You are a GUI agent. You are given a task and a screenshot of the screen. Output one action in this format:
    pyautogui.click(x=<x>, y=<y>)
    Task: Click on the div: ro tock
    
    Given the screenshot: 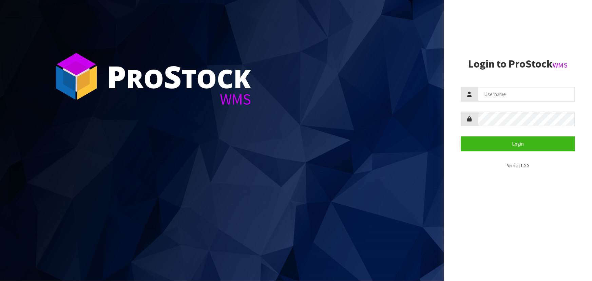 What is the action you would take?
    pyautogui.click(x=179, y=76)
    